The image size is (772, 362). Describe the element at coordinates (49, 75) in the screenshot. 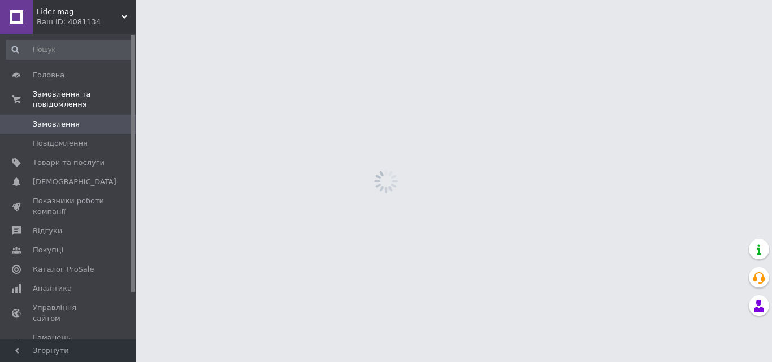

I see `span: Головна` at that location.